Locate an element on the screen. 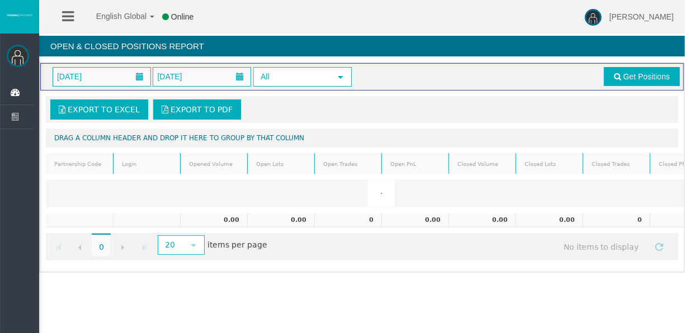 This screenshot has width=685, height=333. img: logo.svg is located at coordinates (20, 15).